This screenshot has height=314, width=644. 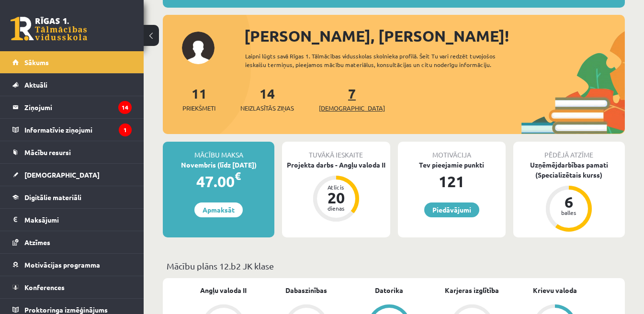 What do you see at coordinates (223, 291) in the screenshot?
I see `a: Angļu valoda II` at bounding box center [223, 291].